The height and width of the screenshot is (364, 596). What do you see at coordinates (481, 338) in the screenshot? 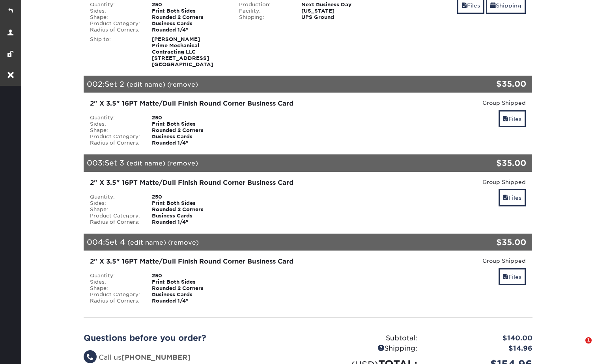
I see `div: $140.00` at bounding box center [481, 338].